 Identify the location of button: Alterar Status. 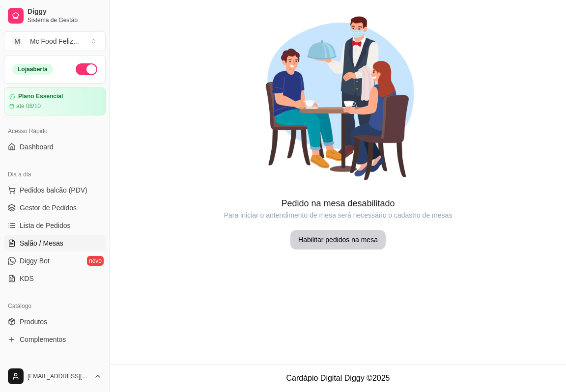
(87, 69).